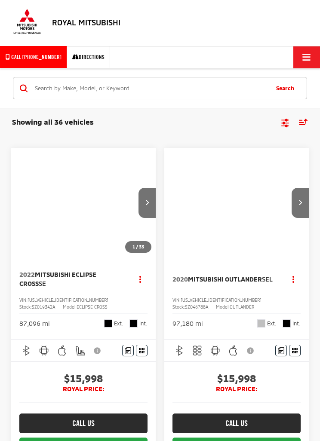 This screenshot has height=441, width=320. Describe the element at coordinates (16, 57) in the screenshot. I see `font: Call` at that location.